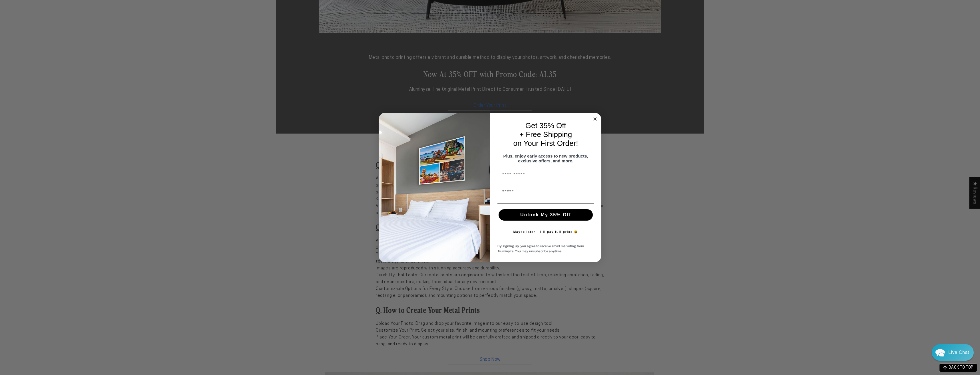 The image size is (980, 375). I want to click on div: Contact Us Directly, so click(959, 352).